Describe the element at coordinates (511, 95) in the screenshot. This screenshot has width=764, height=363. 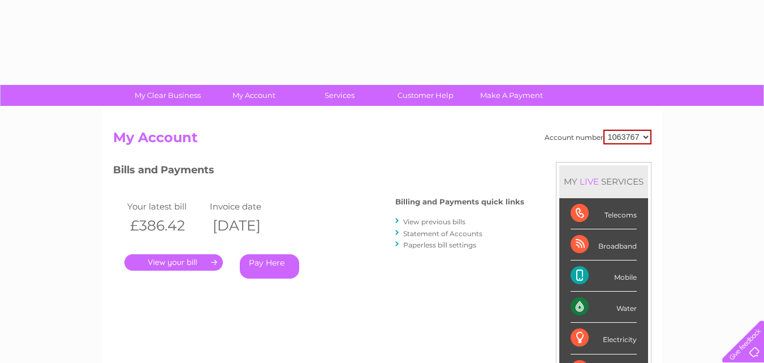
I see `a: Make A Payment` at that location.